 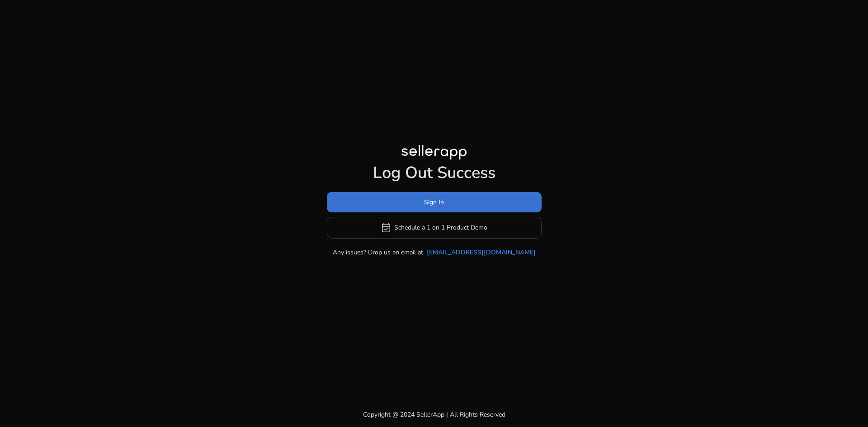 I want to click on h1: Log Out Success, so click(x=434, y=172).